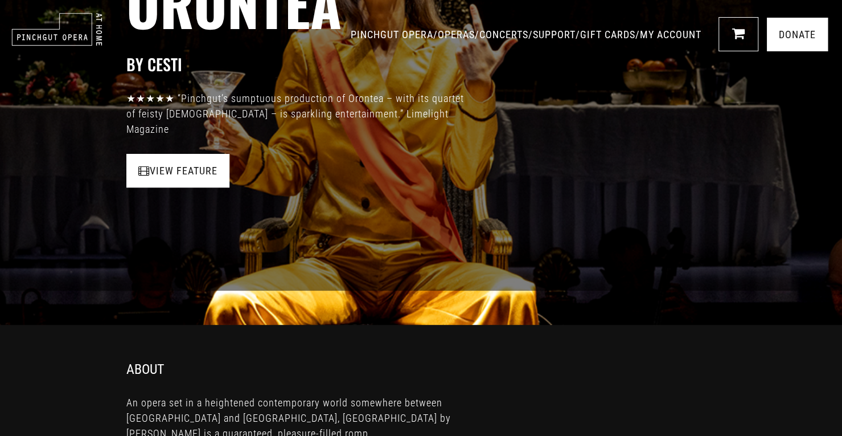  What do you see at coordinates (504, 34) in the screenshot?
I see `a: CONCERTS` at bounding box center [504, 34].